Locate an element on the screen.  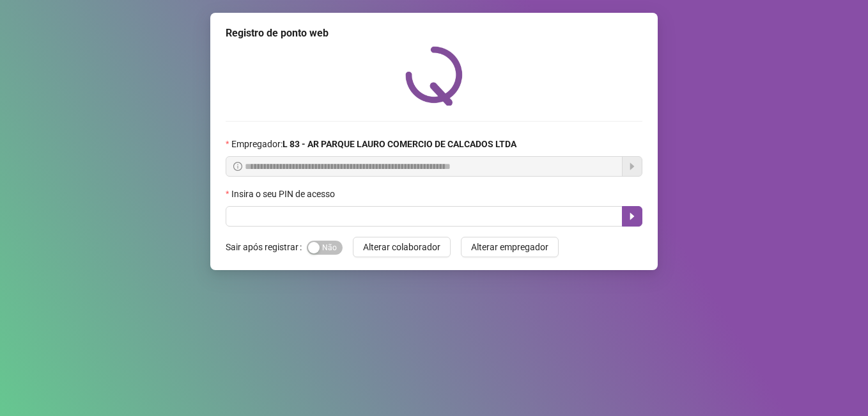
span: Alterar empregador is located at coordinates (509, 247).